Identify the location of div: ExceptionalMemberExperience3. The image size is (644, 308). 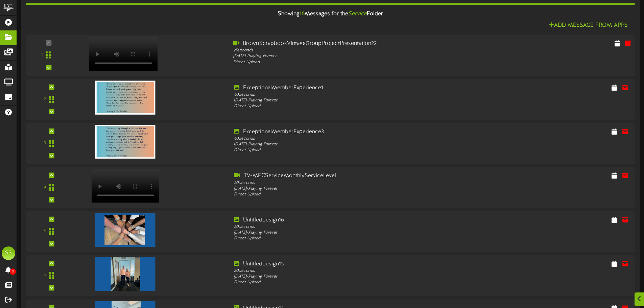
(356, 132).